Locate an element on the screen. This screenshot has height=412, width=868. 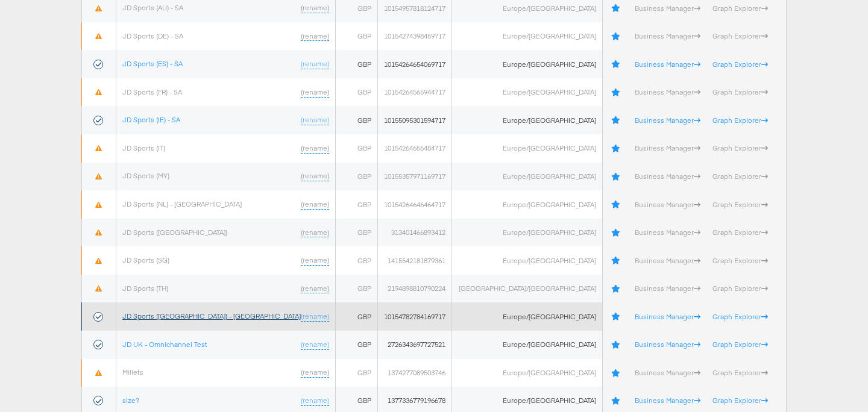
a: JD Sports (TH) is located at coordinates (146, 287).